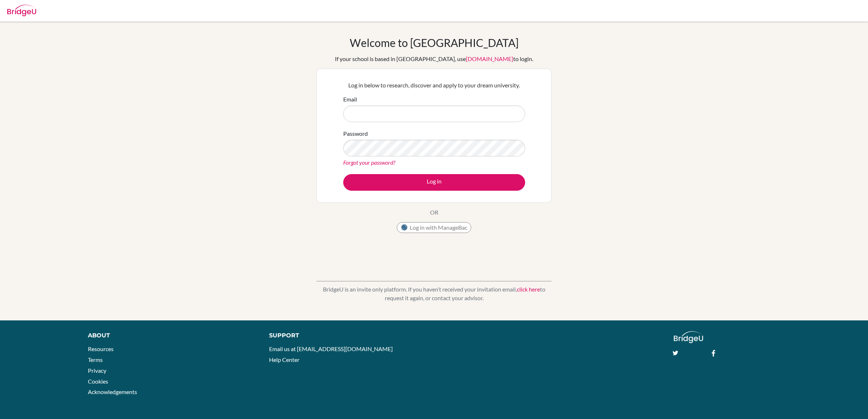 This screenshot has width=868, height=419. Describe the element at coordinates (369, 162) in the screenshot. I see `a: Forgot your password?` at that location.